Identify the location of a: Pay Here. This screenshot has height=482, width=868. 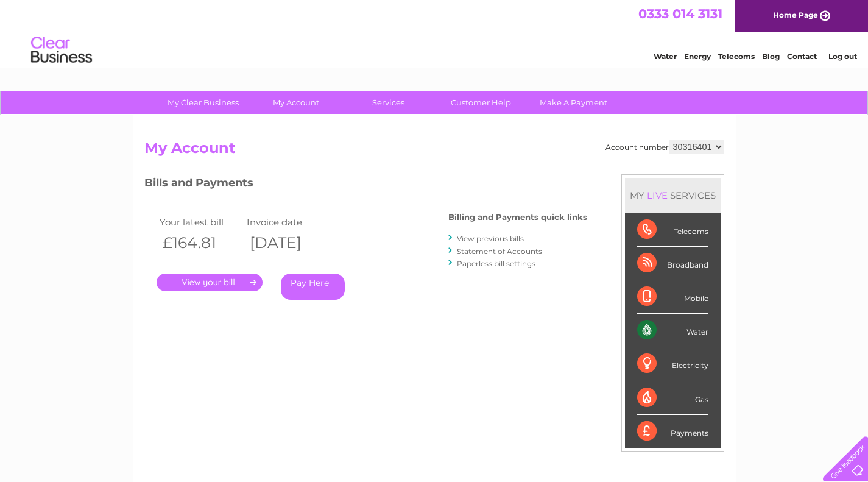
(312, 286).